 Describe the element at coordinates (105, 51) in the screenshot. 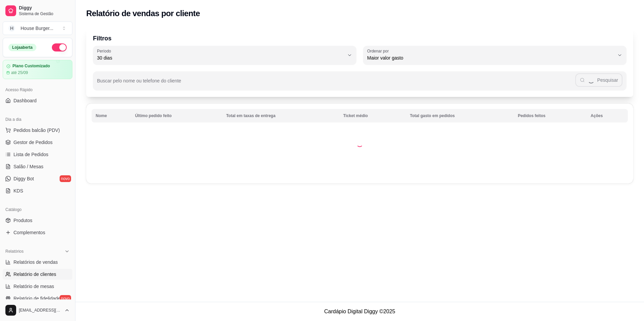

I see `label: Período` at that location.